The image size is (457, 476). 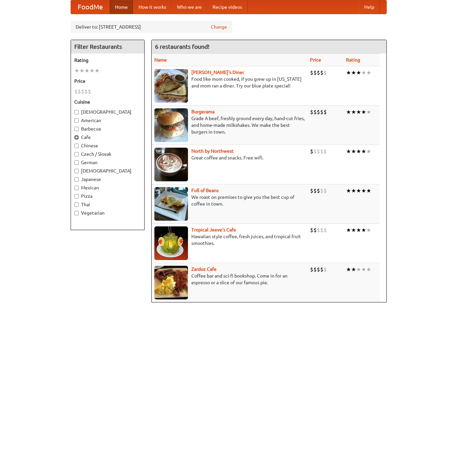 What do you see at coordinates (76, 204) in the screenshot?
I see `input: Thai` at bounding box center [76, 204].